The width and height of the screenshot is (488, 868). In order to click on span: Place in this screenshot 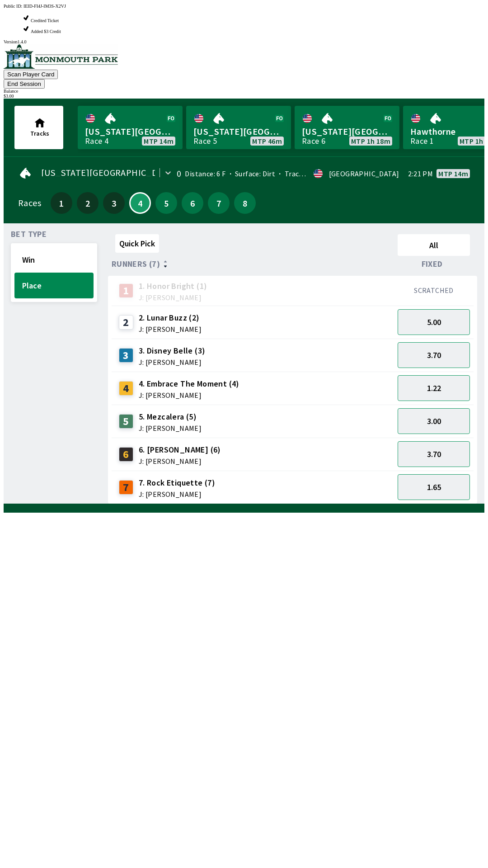, I will do `click(54, 285)`.